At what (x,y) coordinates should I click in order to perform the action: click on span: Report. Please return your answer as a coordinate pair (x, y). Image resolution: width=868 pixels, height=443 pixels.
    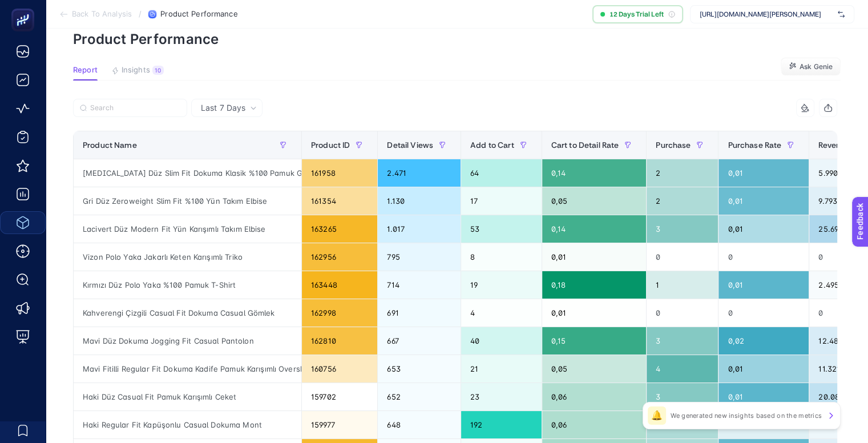
    Looking at the image, I should click on (85, 71).